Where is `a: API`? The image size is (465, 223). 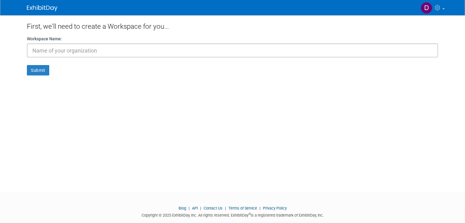
a: API is located at coordinates (195, 208).